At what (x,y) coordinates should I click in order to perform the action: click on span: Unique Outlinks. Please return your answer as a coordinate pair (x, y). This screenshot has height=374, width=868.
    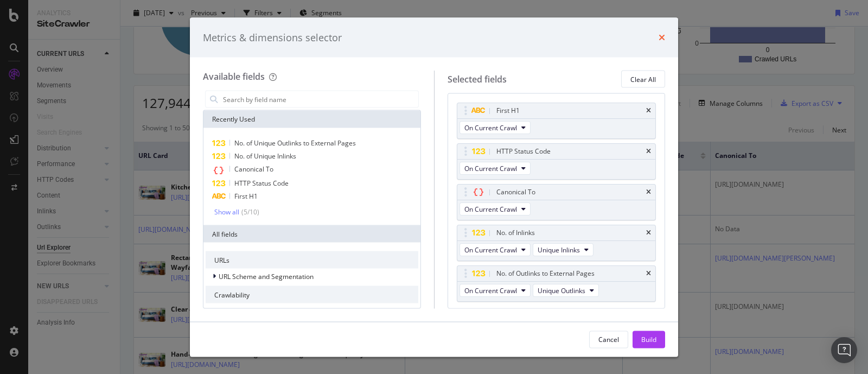
    Looking at the image, I should click on (561, 290).